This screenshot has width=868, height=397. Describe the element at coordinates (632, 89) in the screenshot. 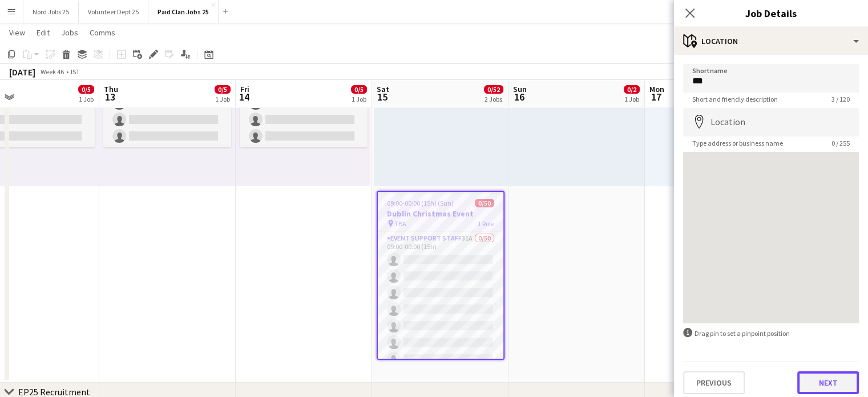

I see `span: 0/2` at that location.